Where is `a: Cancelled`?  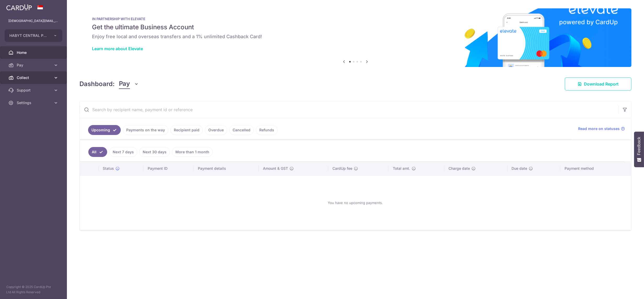
a: Cancelled is located at coordinates (241, 130).